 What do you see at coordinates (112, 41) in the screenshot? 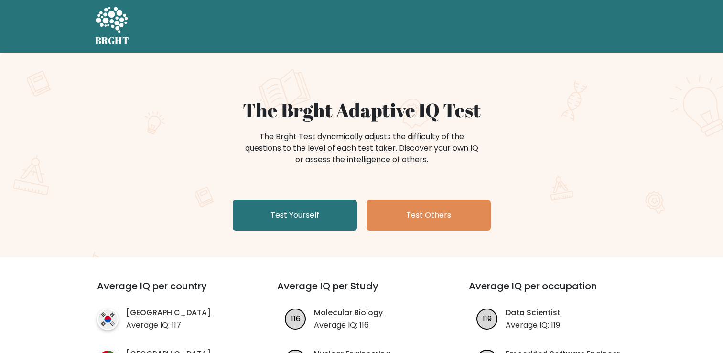
I see `h5: BRGHT` at bounding box center [112, 41].